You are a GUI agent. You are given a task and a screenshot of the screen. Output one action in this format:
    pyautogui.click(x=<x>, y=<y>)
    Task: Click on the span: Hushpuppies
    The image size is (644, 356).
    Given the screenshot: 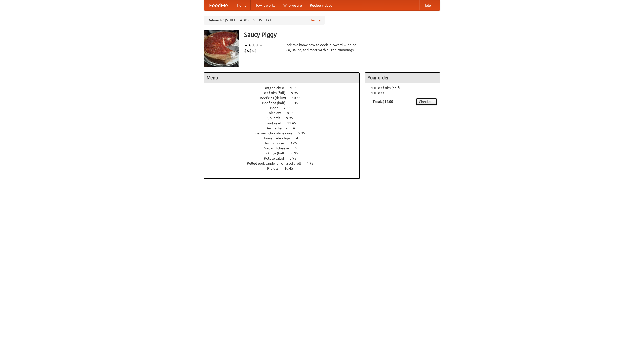 What is the action you would take?
    pyautogui.click(x=277, y=143)
    